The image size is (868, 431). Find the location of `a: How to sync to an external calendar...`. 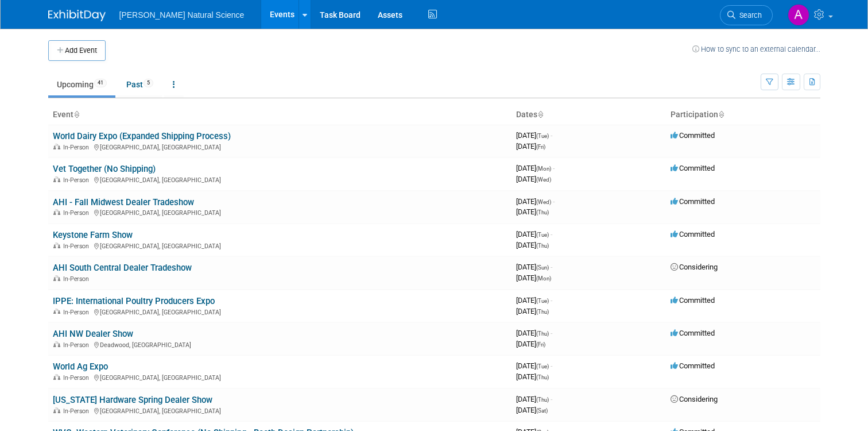

a: How to sync to an external calendar... is located at coordinates (756, 49).